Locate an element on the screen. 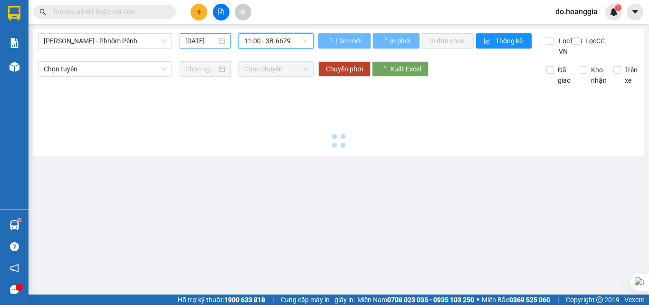  button: In phơi is located at coordinates (397, 41).